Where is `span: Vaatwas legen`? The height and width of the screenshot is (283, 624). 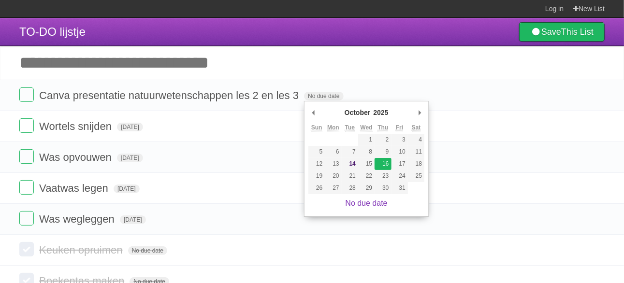
span: Vaatwas legen is located at coordinates (75, 188).